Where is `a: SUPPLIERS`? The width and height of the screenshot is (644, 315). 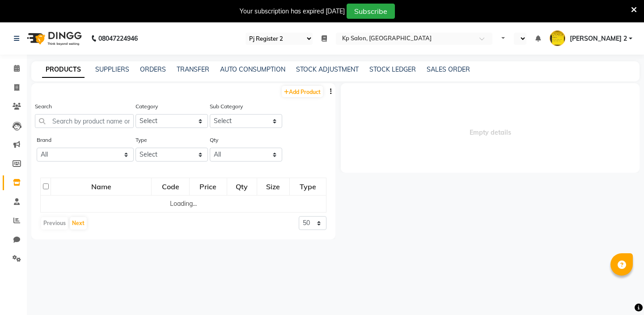 a: SUPPLIERS is located at coordinates (112, 69).